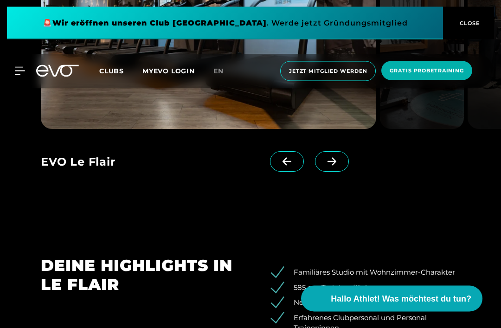 The image size is (501, 328). Describe the element at coordinates (168, 71) in the screenshot. I see `a: MYEVO LOGIN` at that location.